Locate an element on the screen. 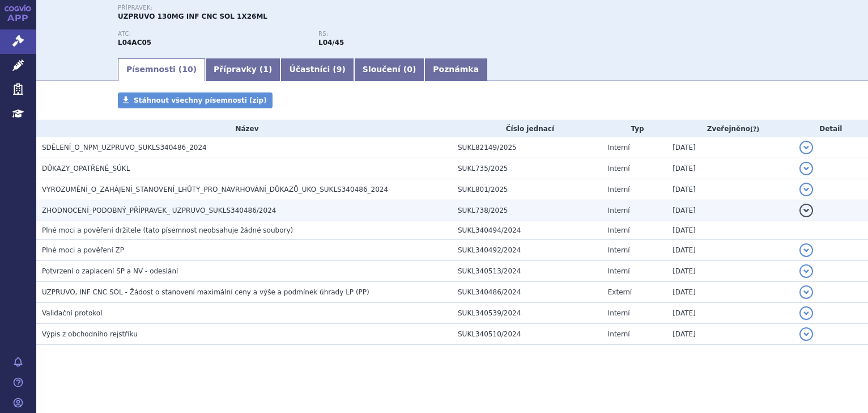 The width and height of the screenshot is (868, 413). span: Plné moci a pověření ZP is located at coordinates (83, 250).